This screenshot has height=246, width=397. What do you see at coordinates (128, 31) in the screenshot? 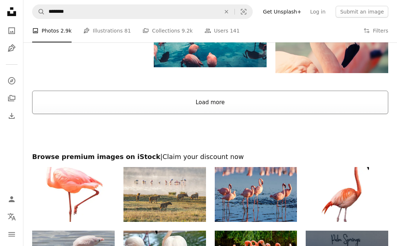
I see `span: 81` at bounding box center [128, 31].